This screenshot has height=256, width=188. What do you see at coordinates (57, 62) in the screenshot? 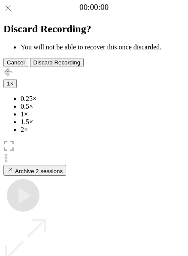
I see `button: Discard Recording` at bounding box center [57, 62].